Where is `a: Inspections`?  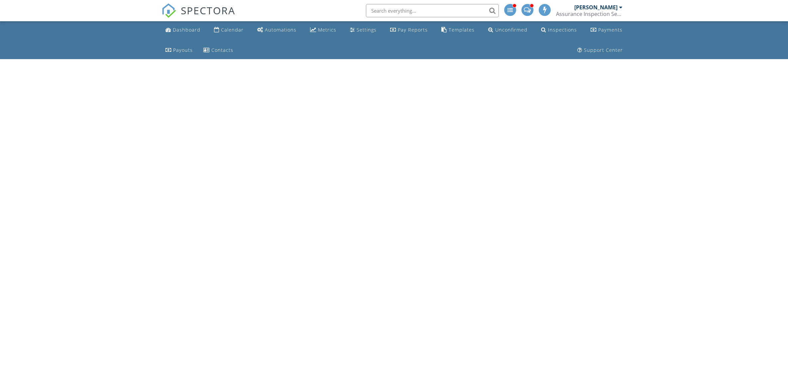 a: Inspections is located at coordinates (559, 30).